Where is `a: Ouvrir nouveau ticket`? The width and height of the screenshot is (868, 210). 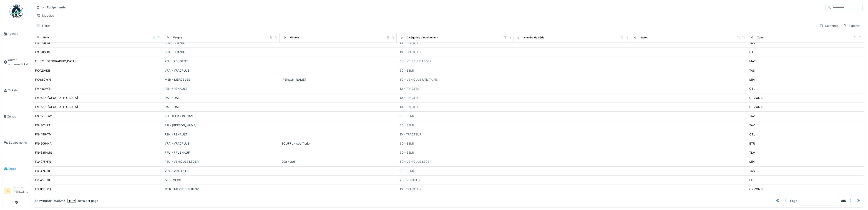 a: Ouvrir nouveau ticket is located at coordinates (16, 62).